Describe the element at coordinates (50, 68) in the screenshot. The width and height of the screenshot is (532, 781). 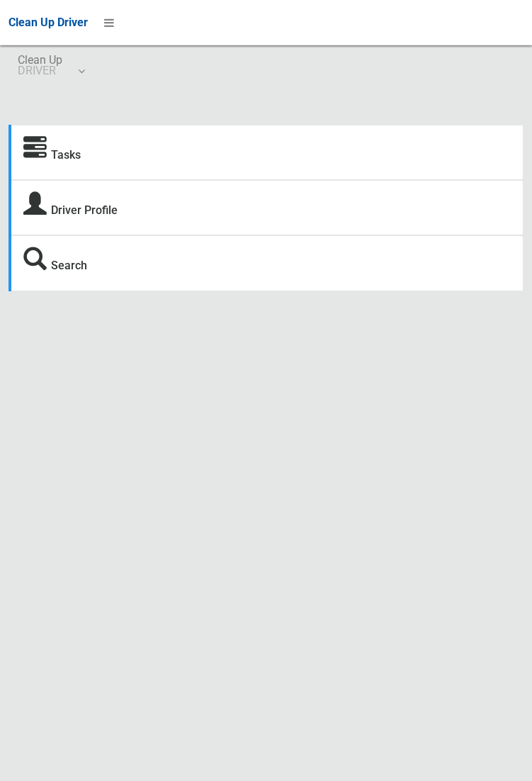
I see `a: Clean UpDRIVER` at that location.